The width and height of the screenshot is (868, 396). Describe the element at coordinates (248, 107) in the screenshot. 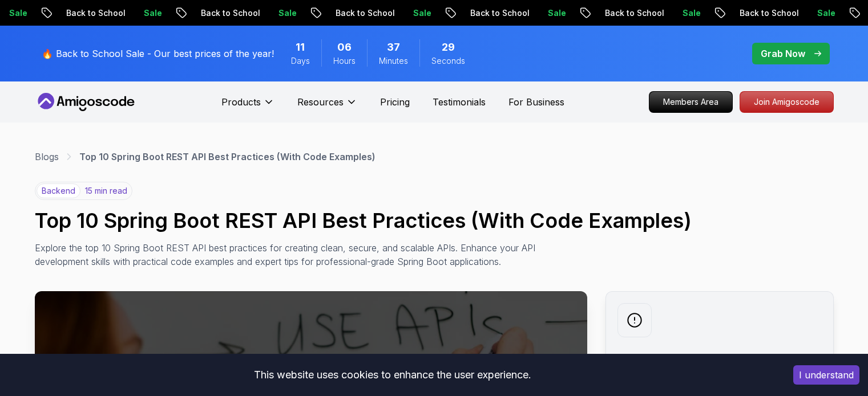

I see `button: Products` at that location.